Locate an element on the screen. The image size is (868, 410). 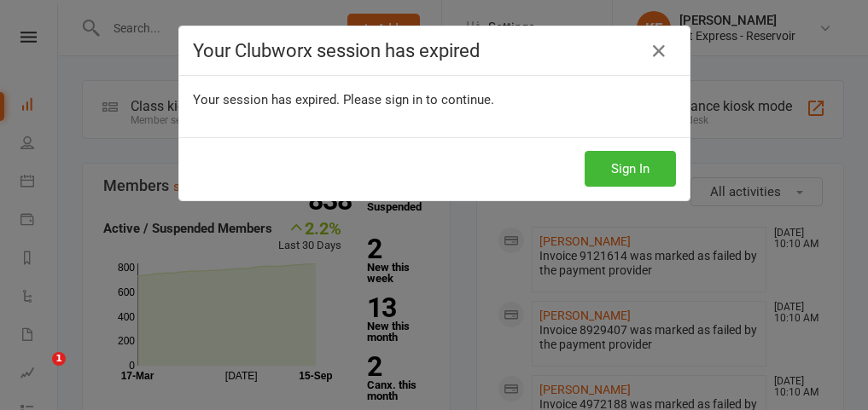
span: 1 is located at coordinates (59, 359).